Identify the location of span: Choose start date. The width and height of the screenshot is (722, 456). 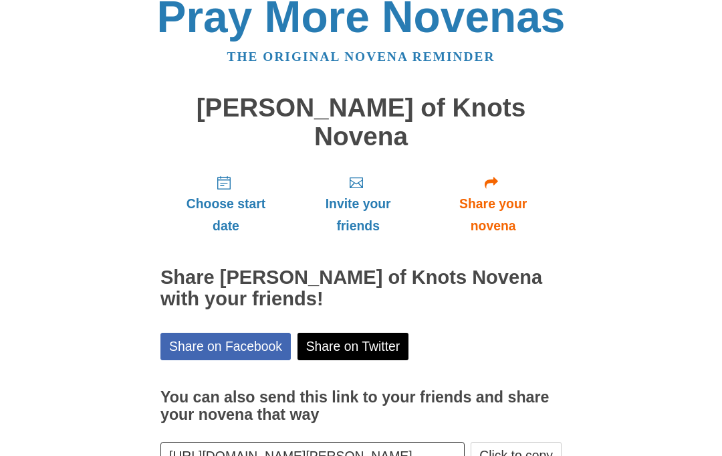
(226, 215).